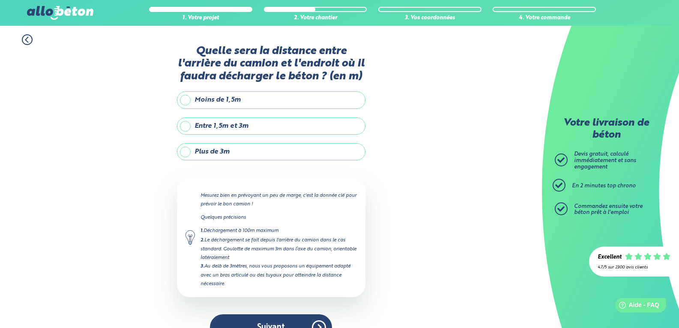 The height and width of the screenshot is (328, 679). What do you see at coordinates (60, 13) in the screenshot?
I see `img: allobéton` at bounding box center [60, 13].